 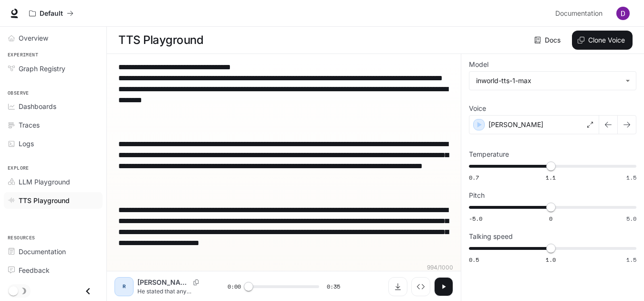 What do you see at coordinates (602, 40) in the screenshot?
I see `button: Clone Voice` at bounding box center [602, 40].